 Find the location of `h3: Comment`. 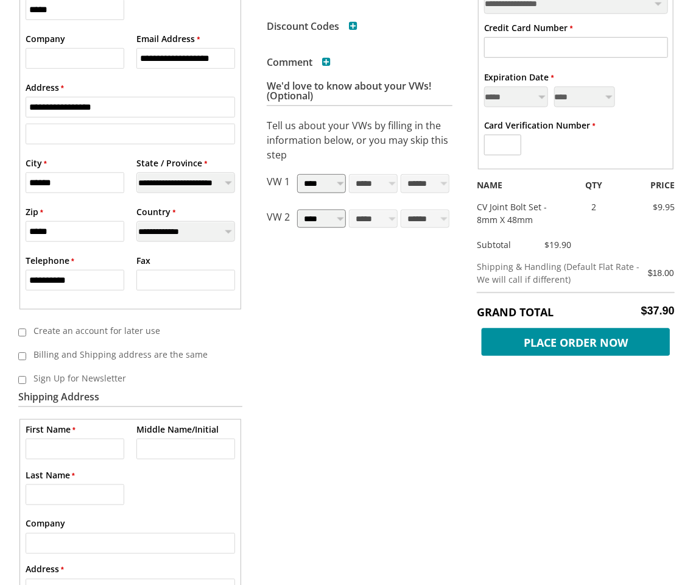

h3: Comment is located at coordinates (299, 62).